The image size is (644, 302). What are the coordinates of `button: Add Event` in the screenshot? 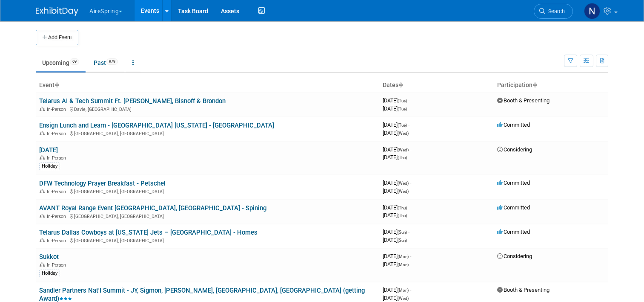 It's located at (57, 38).